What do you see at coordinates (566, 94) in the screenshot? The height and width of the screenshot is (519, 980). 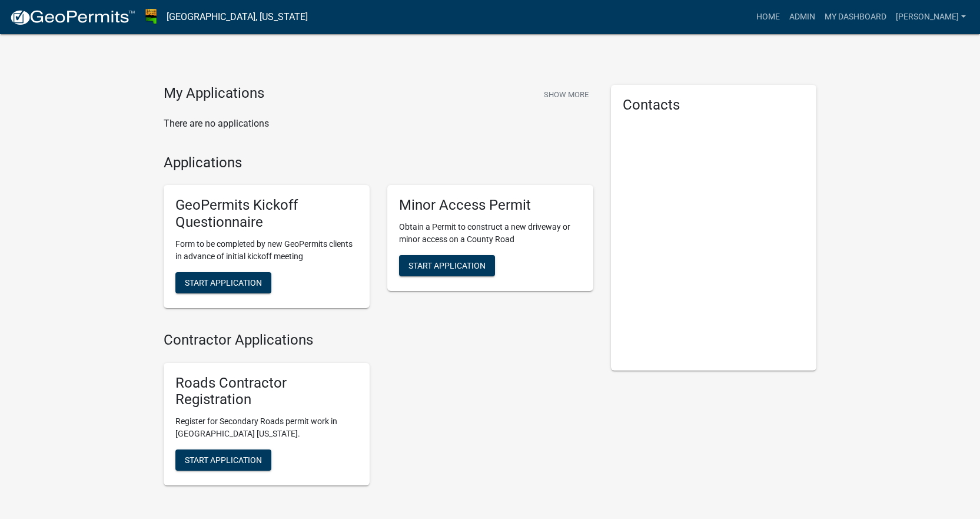 I see `button: Show More` at bounding box center [566, 94].